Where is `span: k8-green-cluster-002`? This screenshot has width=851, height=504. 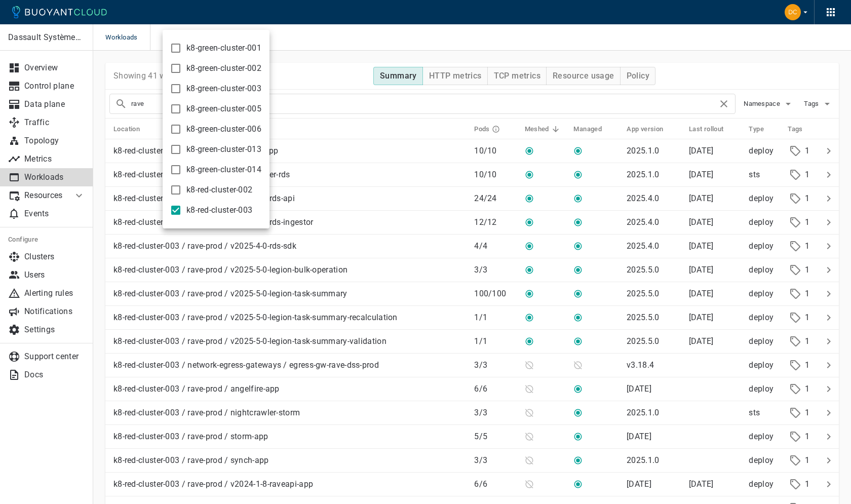 span: k8-green-cluster-002 is located at coordinates (224, 68).